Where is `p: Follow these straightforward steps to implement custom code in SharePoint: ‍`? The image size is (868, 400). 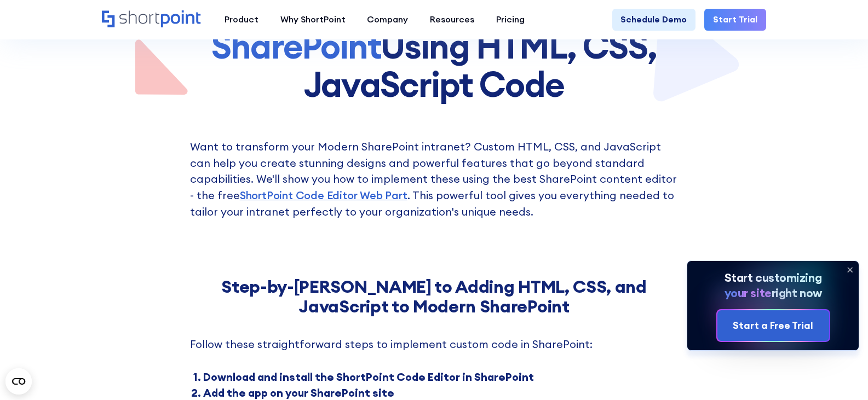 p: Follow these straightforward steps to implement custom code in SharePoint: ‍ is located at coordinates (434, 352).